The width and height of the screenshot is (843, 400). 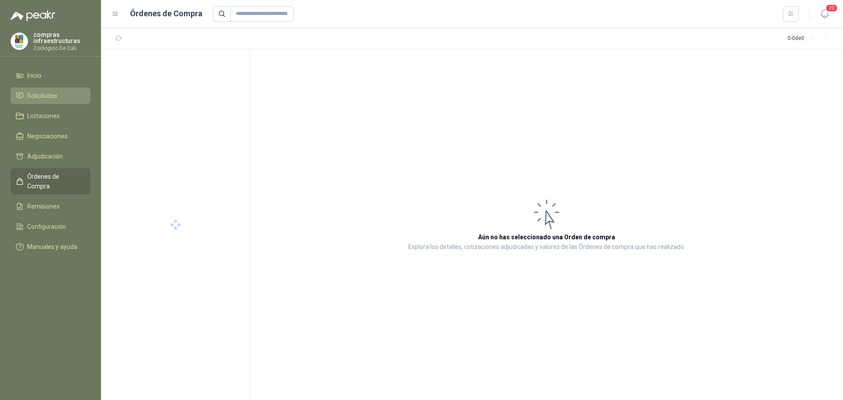 I want to click on a: Órdenes de Compra, so click(x=50, y=181).